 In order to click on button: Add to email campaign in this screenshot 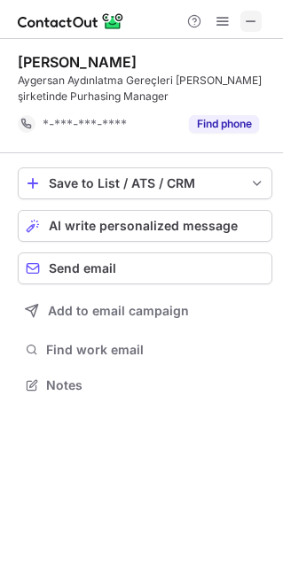, I will do `click(144, 311)`.